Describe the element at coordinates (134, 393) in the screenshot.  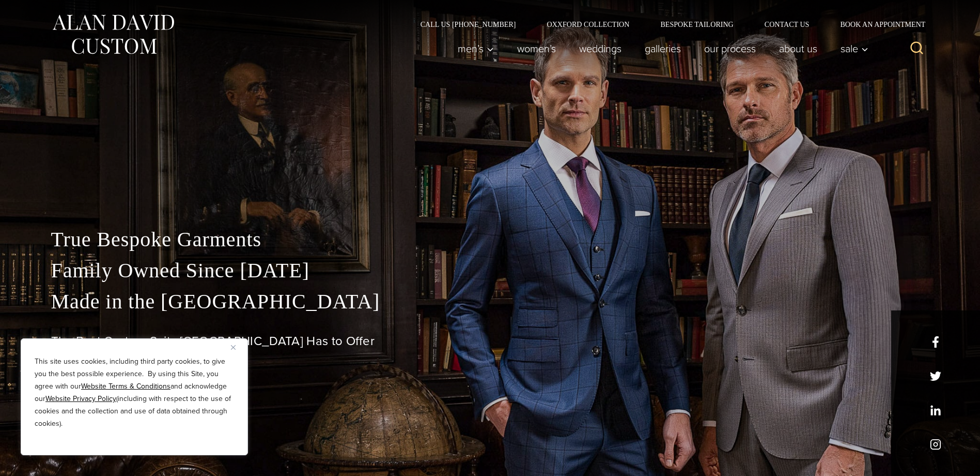
I see `p: This site uses cookies, including third party cookies, to give you the best possible experience. ...` at that location.